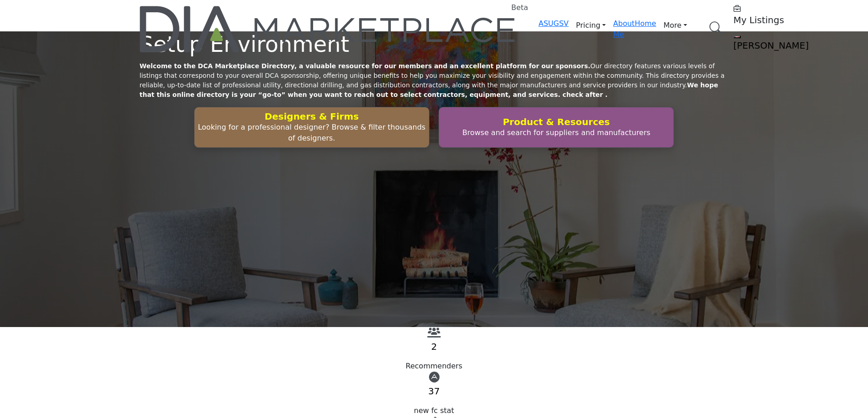 The height and width of the screenshot is (418, 868). I want to click on button: Product & Resources Browse and search for suppliers and manufacturers, so click(556, 128).